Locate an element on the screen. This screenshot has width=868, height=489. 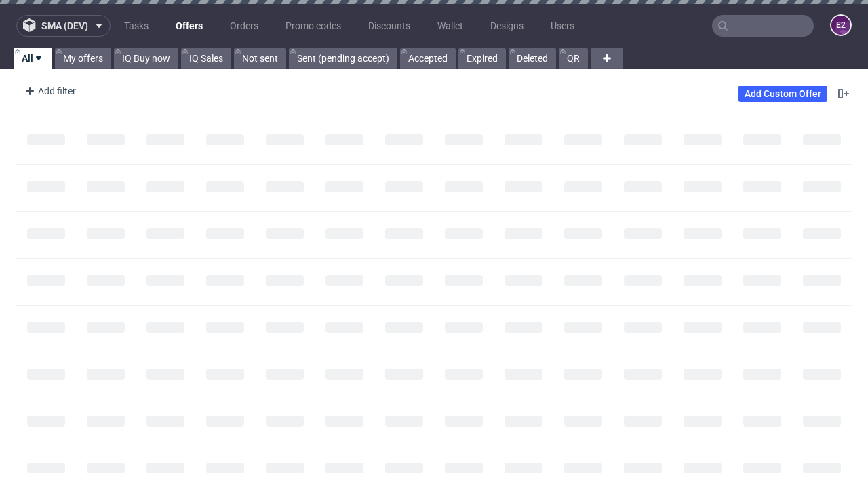
a: Orders is located at coordinates (244, 25).